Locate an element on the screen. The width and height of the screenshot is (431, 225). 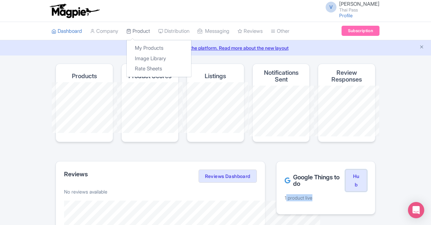
span: V is located at coordinates (331, 7).